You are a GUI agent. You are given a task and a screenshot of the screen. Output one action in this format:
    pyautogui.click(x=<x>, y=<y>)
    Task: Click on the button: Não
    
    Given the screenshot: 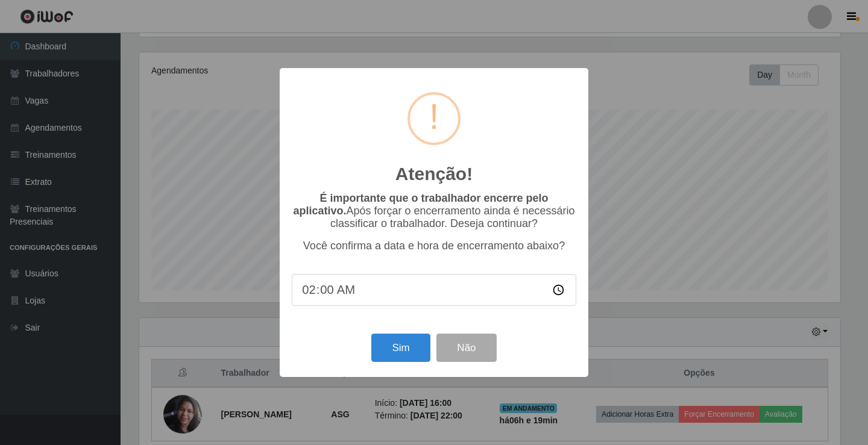 What is the action you would take?
    pyautogui.click(x=466, y=348)
    